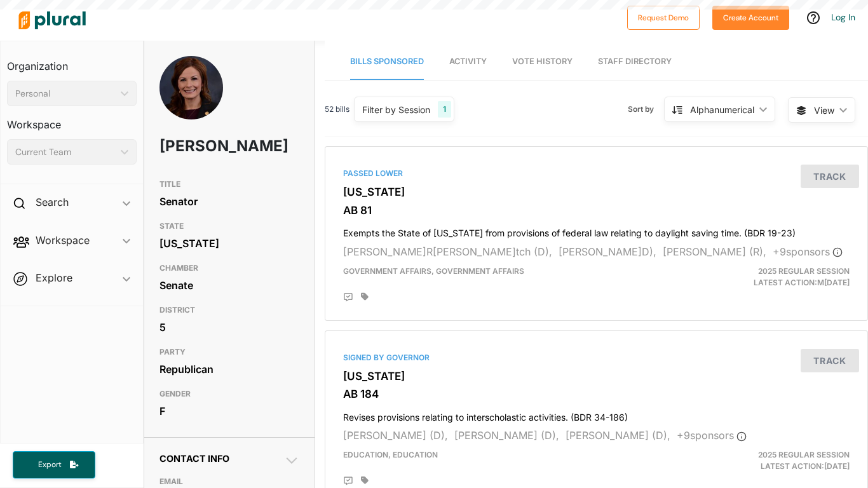  Describe the element at coordinates (596, 173) in the screenshot. I see `div: Passed Lower` at that location.